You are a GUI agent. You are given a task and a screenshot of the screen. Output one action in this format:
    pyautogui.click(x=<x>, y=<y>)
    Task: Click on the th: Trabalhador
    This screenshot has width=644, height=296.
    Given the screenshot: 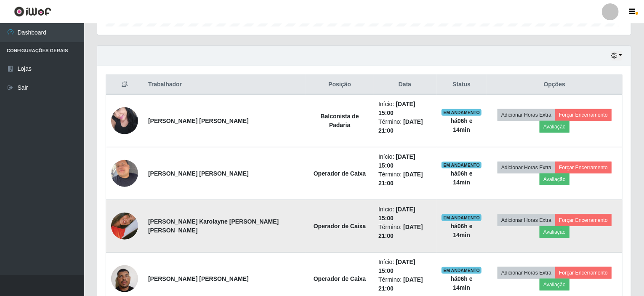 What is the action you would take?
    pyautogui.click(x=225, y=85)
    